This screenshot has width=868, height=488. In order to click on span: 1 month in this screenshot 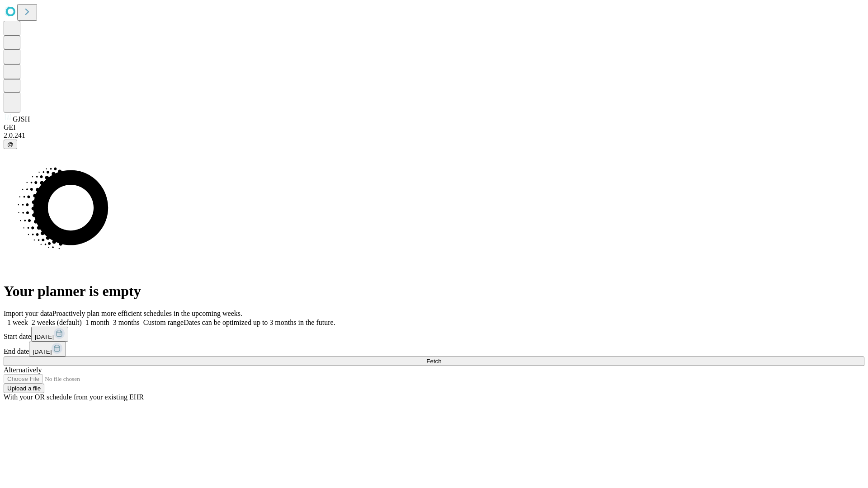, I will do `click(97, 323)`.